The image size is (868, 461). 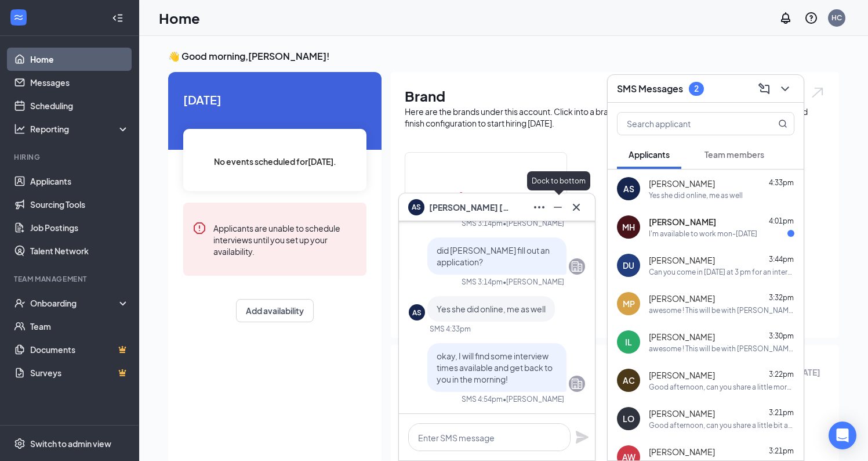 I want to click on a: Sourcing Tools, so click(x=79, y=205).